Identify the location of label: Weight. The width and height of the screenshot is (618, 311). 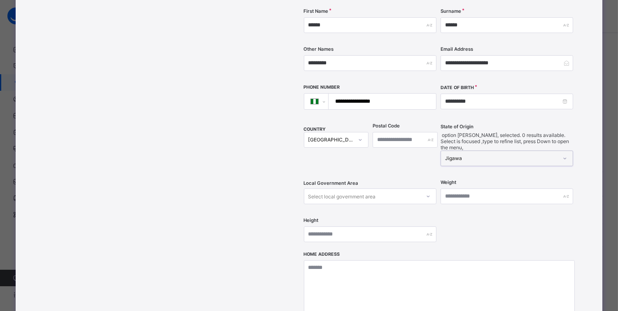
(448, 182).